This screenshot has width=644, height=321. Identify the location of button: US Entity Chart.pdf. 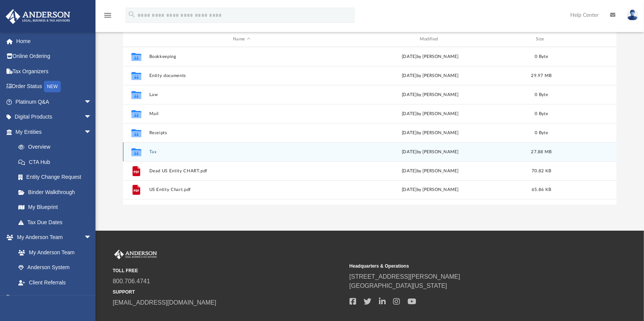
(242, 189).